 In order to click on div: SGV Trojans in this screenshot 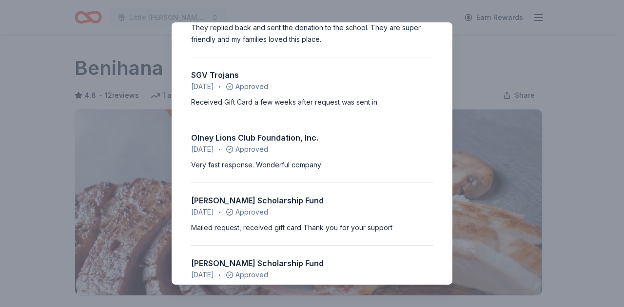, I will do `click(312, 75)`.